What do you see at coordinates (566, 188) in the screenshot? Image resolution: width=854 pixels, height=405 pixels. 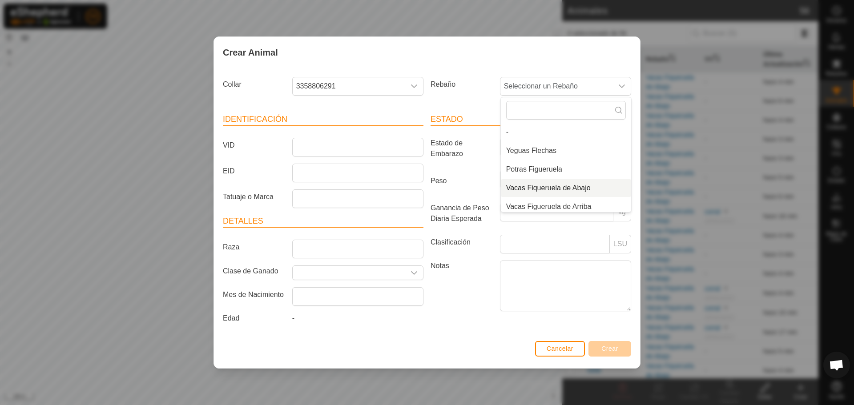 I see `li: Vacas Fiqueruela de Abajo` at bounding box center [566, 188].